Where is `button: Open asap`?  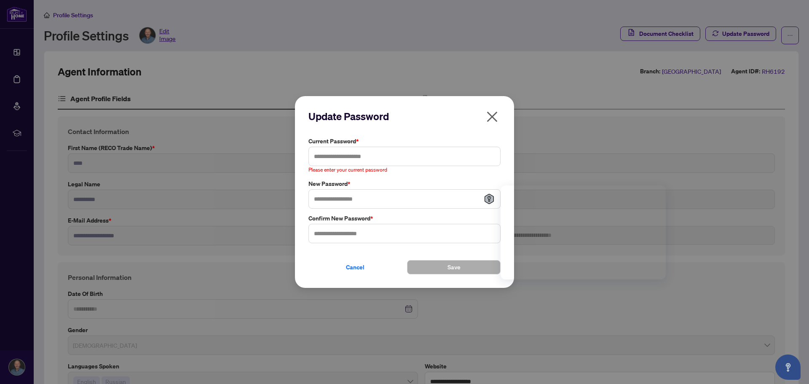
button: Open asap is located at coordinates (788, 367).